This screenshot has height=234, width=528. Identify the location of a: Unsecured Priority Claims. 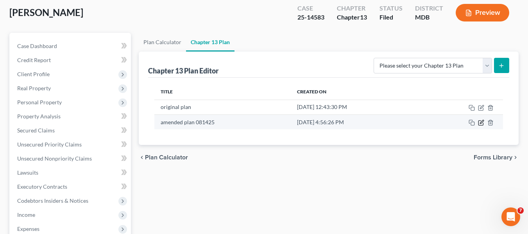
(71, 145).